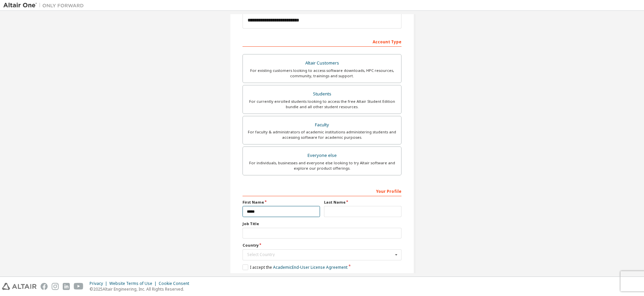 This screenshot has height=296, width=644. What do you see at coordinates (322, 104) in the screenshot?
I see `div: For currently enrolled students looking to access the free Altair Student Edition bundle and all ...` at bounding box center [322, 104].